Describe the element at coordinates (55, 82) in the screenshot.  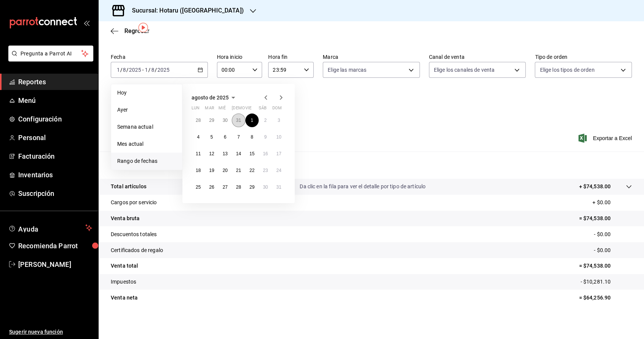
I see `span: Reportes` at that location.